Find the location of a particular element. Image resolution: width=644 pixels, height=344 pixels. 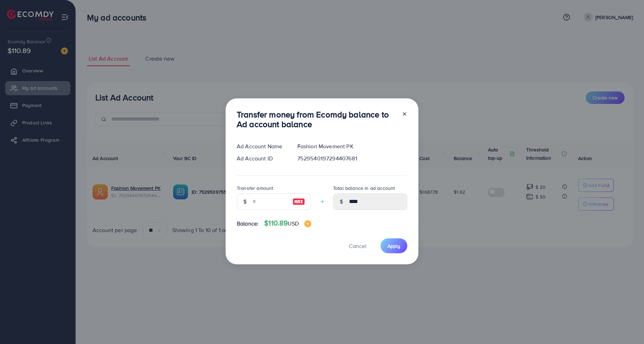

div: Fashion Movement PK is located at coordinates (352, 146).